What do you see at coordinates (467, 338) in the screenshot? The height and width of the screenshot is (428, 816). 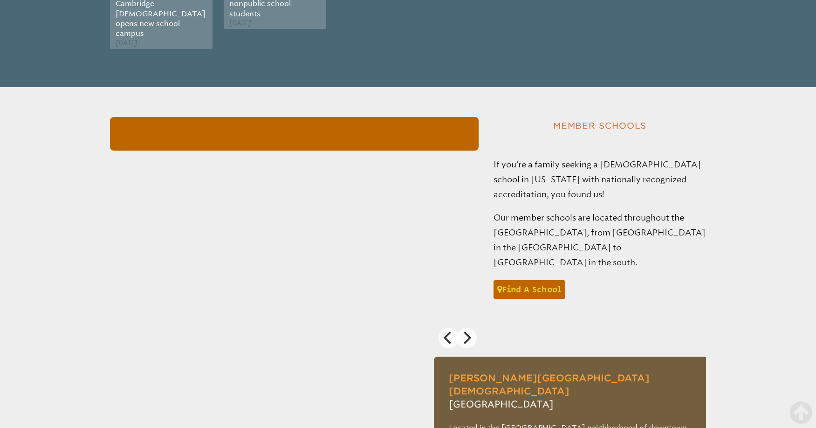 I see `button: Next` at bounding box center [467, 338].